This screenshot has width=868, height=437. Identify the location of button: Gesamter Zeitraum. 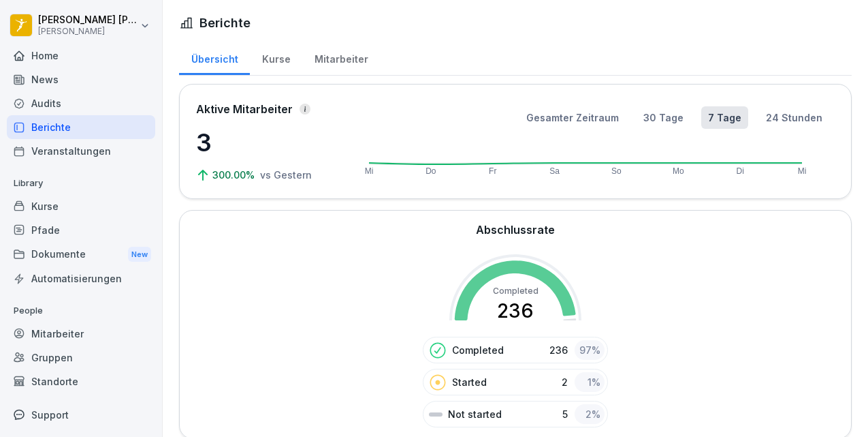
(573, 117).